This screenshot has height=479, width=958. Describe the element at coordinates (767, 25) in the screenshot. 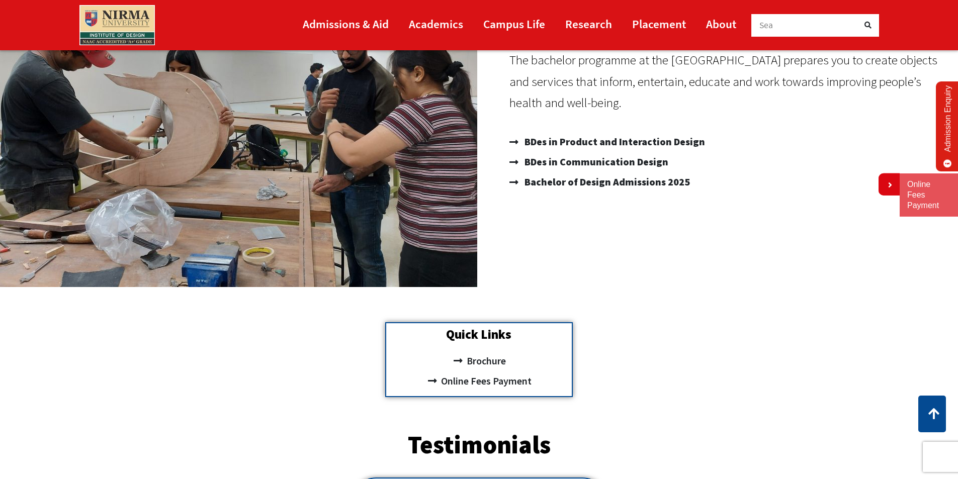

I see `span: Sea` at that location.